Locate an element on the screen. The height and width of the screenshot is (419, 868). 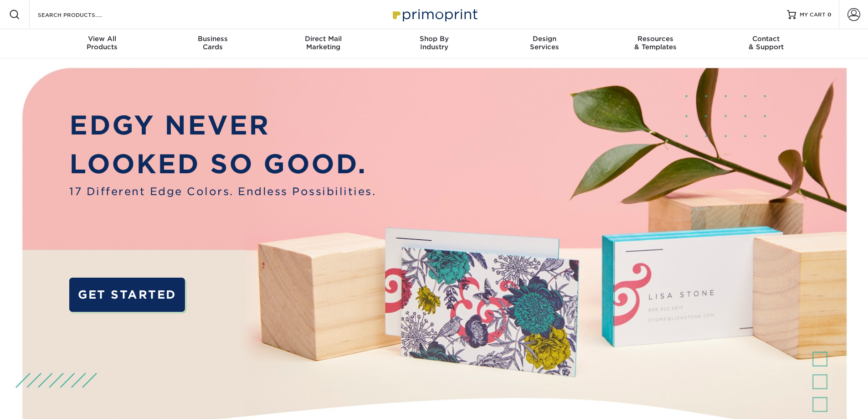
a: Shop ByIndustry is located at coordinates (434, 43).